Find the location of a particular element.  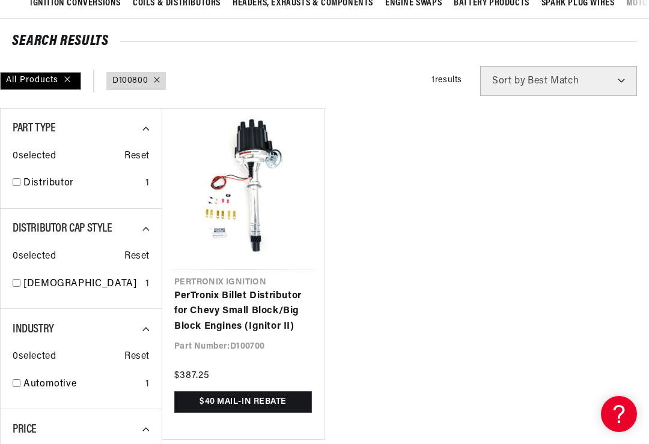

span: Sort by is located at coordinates (508, 81).